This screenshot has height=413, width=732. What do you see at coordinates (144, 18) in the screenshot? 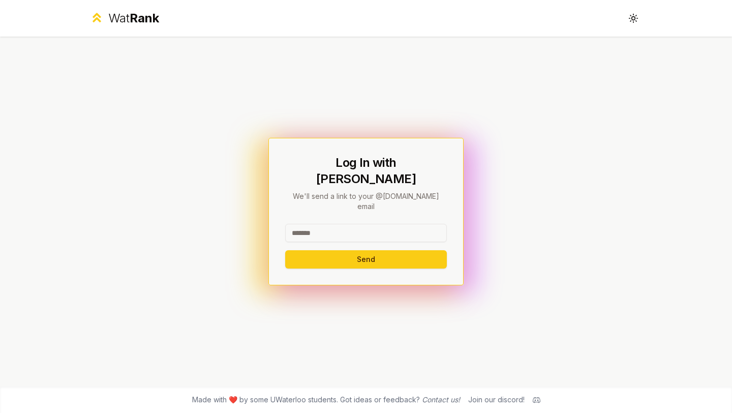
I see `span: Rank` at bounding box center [144, 18].